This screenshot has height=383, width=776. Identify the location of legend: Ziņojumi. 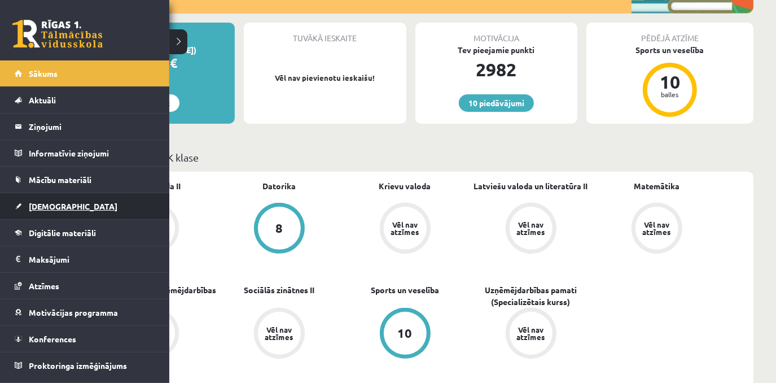
(92, 126).